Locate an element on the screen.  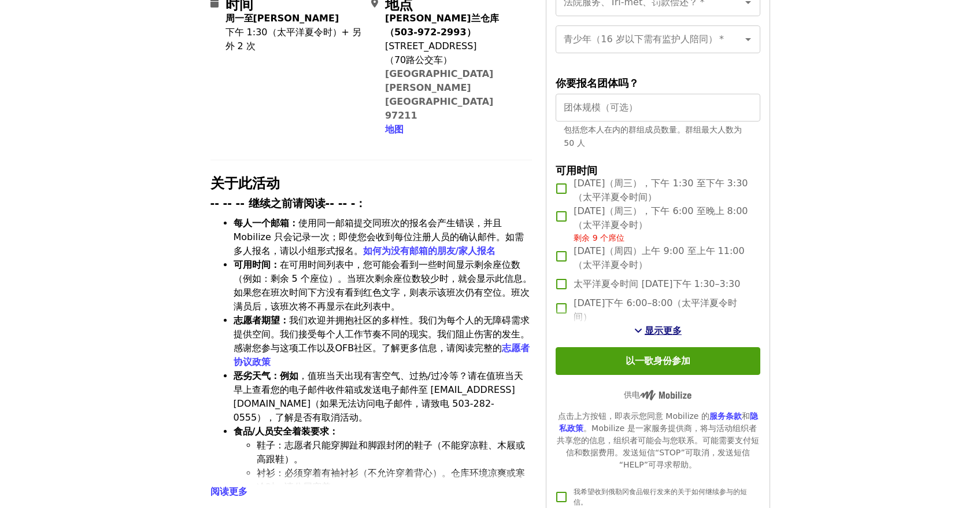
button: 打开 is located at coordinates (748, 39).